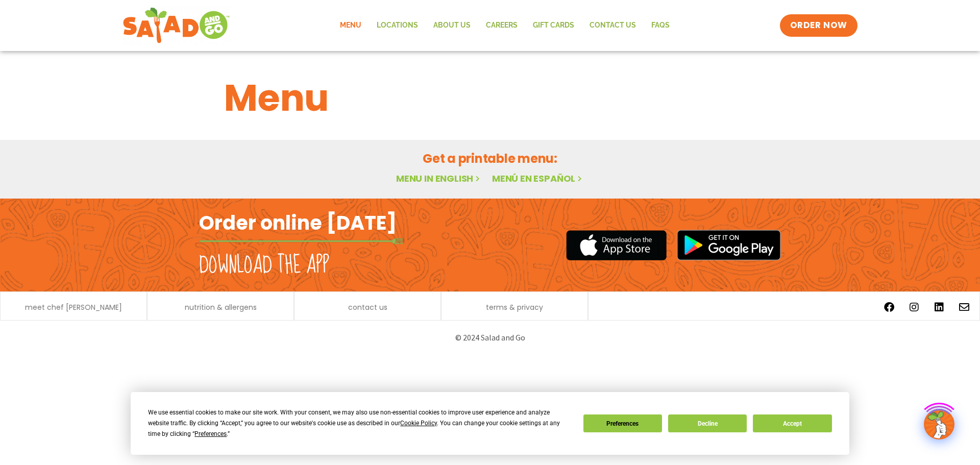  I want to click on a: Locations, so click(397, 26).